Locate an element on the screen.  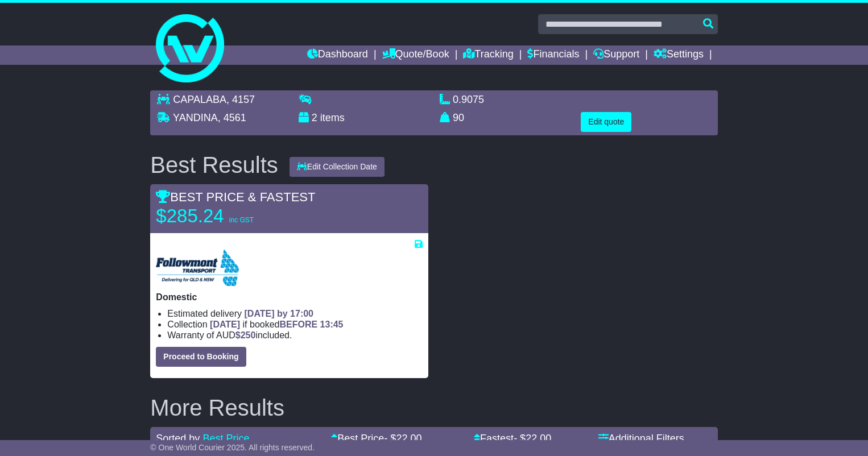
span: if booked is located at coordinates (276, 324).